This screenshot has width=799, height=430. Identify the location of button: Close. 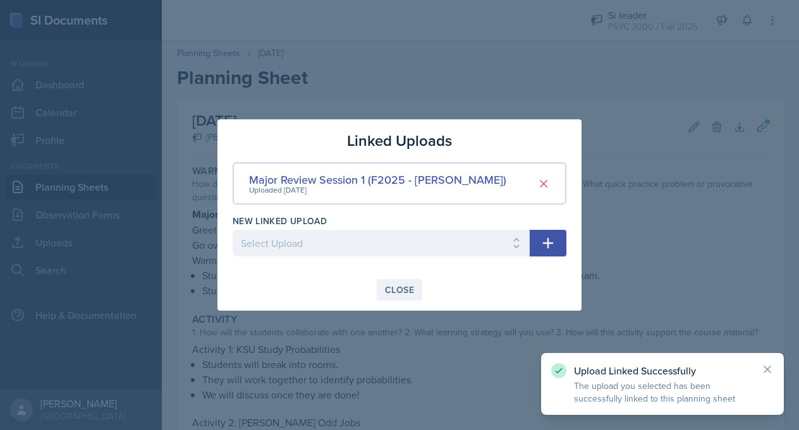
(399, 290).